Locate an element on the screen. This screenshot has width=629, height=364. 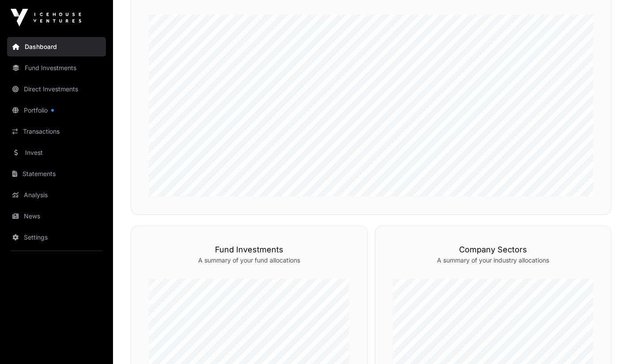
p: A summary of your industry allocations is located at coordinates (493, 260).